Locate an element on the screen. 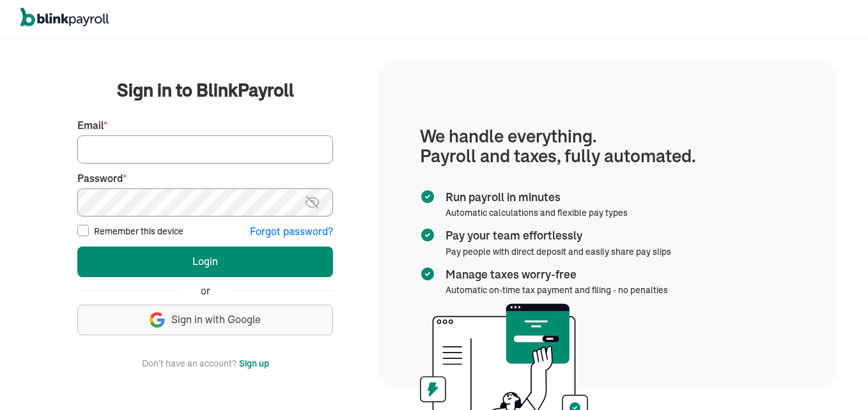 Image resolution: width=868 pixels, height=410 pixels. span: Pay people with direct deposit and easily share pay slips is located at coordinates (558, 251).